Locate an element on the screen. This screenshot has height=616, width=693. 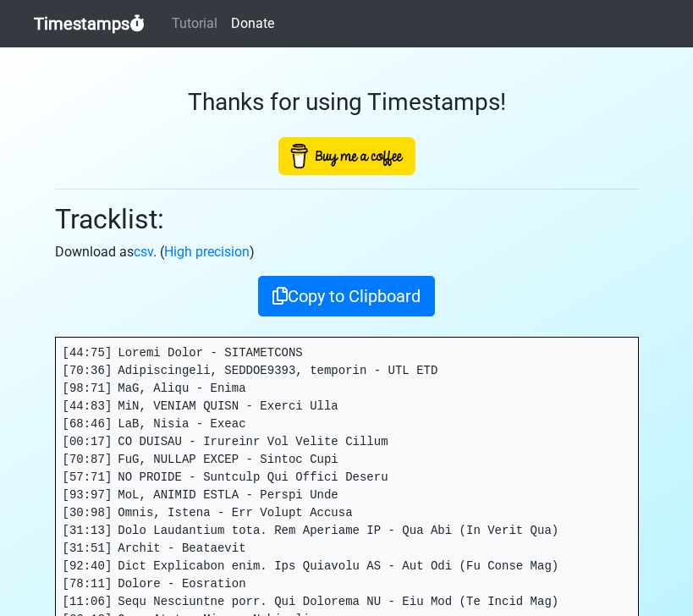
img: Buy Me A Coffee is located at coordinates (347, 156).